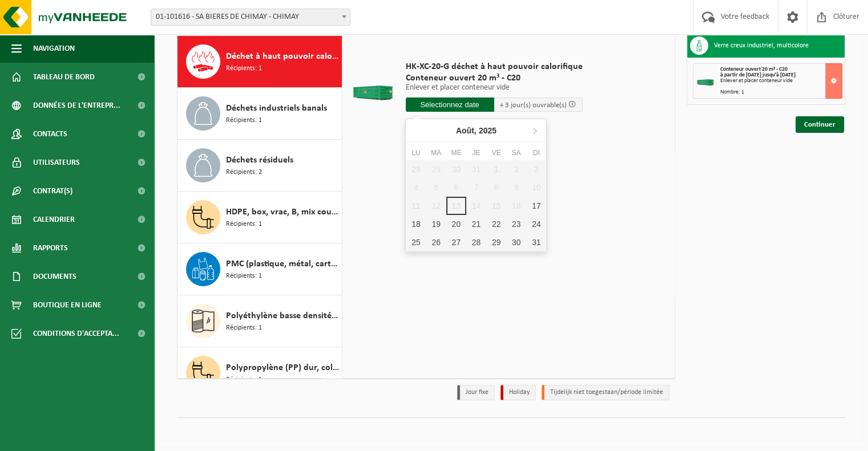  Describe the element at coordinates (244, 172) in the screenshot. I see `span: Récipients: 2` at that location.